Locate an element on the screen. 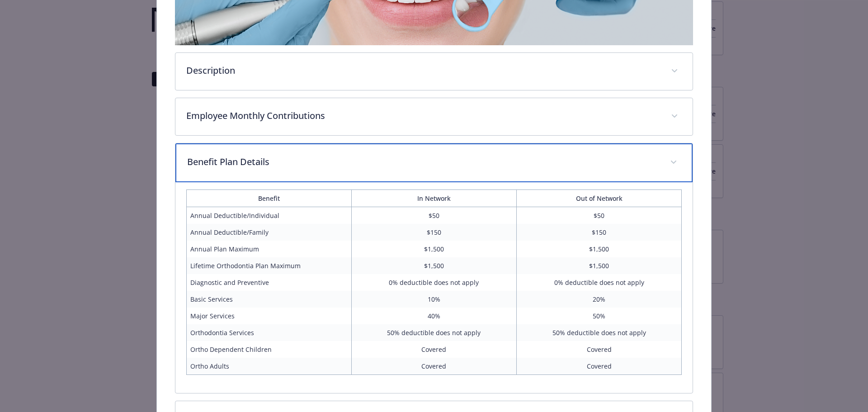  td: 40% is located at coordinates (433, 316).